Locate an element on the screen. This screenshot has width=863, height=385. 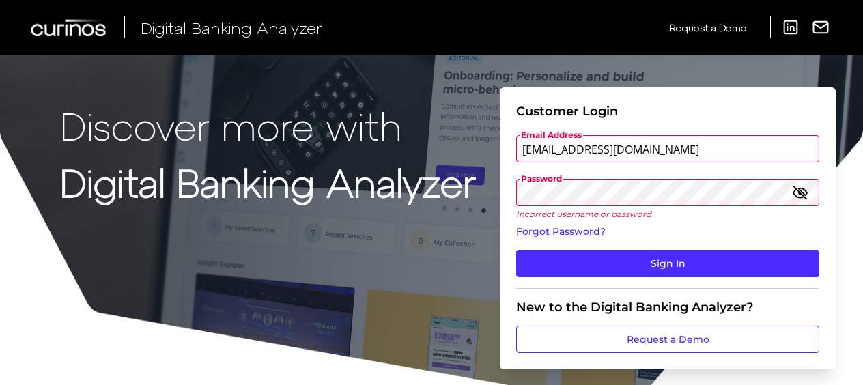
span: Email Address is located at coordinates (551, 135).